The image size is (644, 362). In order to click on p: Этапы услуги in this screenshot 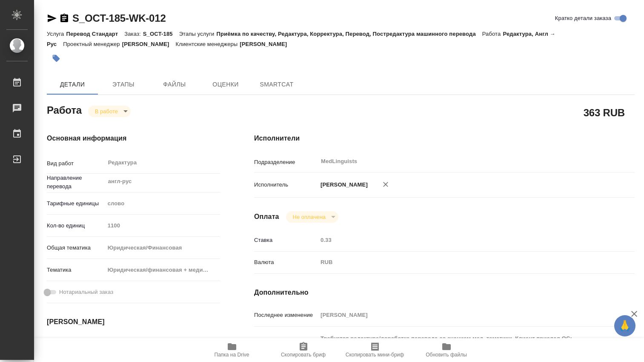, I will do `click(198, 33)`.